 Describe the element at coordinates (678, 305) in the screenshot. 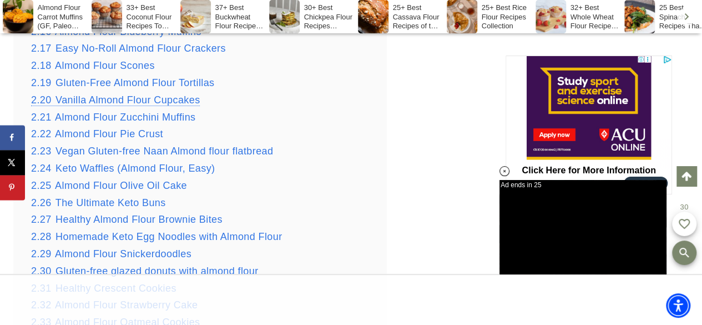

I see `div: Accessibility Menu` at that location.